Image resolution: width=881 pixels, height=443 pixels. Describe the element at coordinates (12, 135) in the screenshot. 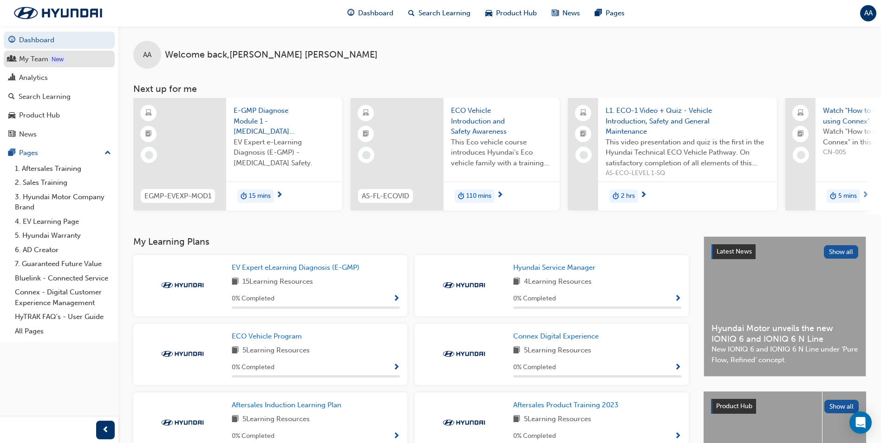

I see `span: news-icon` at that location.